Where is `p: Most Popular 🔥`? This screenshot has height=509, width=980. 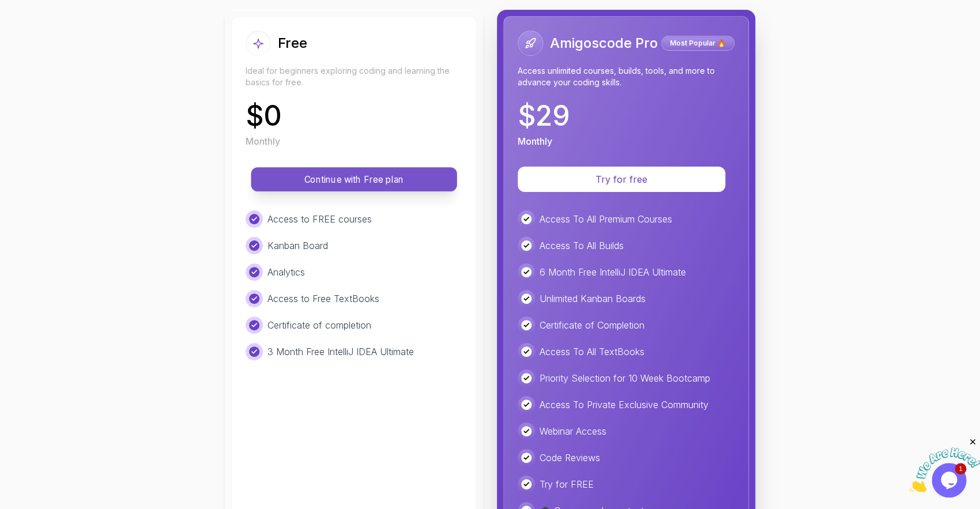 p: Most Popular 🔥 is located at coordinates (697, 43).